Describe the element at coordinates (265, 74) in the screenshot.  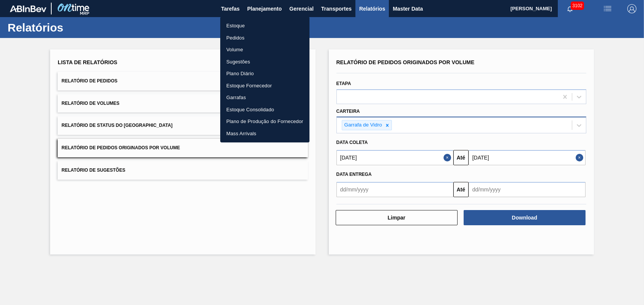
I see `li: Plano Diário` at that location.